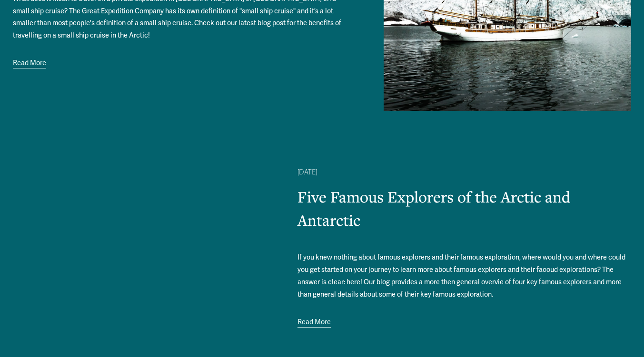 The height and width of the screenshot is (357, 644). What do you see at coordinates (464, 276) in the screenshot?
I see `p: If you knew nothing about famous explorers and their famous exploration, where would you and wher...` at bounding box center [464, 276].